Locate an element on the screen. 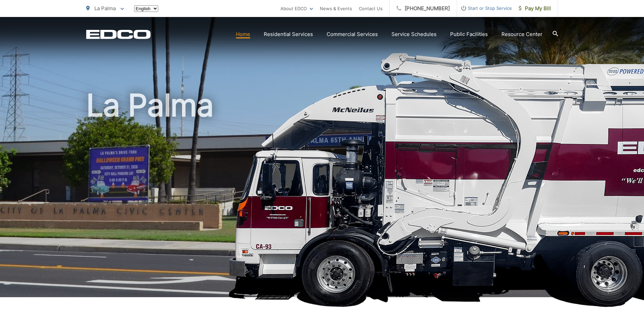 The width and height of the screenshot is (644, 324). span: Pay My Bill is located at coordinates (535, 8).